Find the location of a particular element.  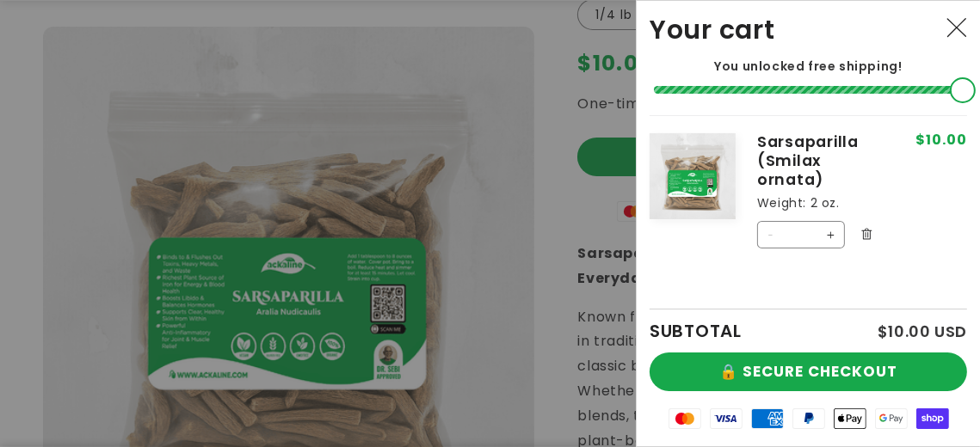

p: You unlocked free shipping! is located at coordinates (808, 66).